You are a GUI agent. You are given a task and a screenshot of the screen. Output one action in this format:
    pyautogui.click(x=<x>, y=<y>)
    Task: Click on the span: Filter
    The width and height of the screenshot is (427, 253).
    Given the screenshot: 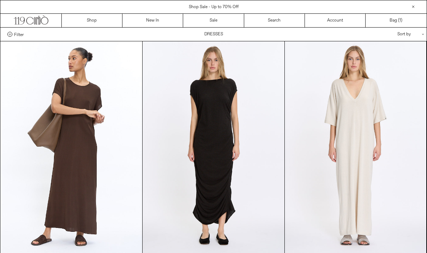 What is the action you would take?
    pyautogui.click(x=19, y=34)
    